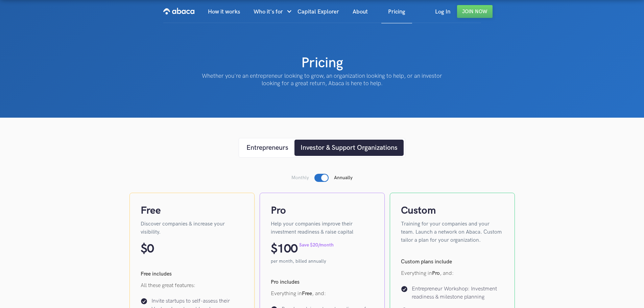 The image size is (644, 308). I want to click on strong: includes, so click(290, 282).